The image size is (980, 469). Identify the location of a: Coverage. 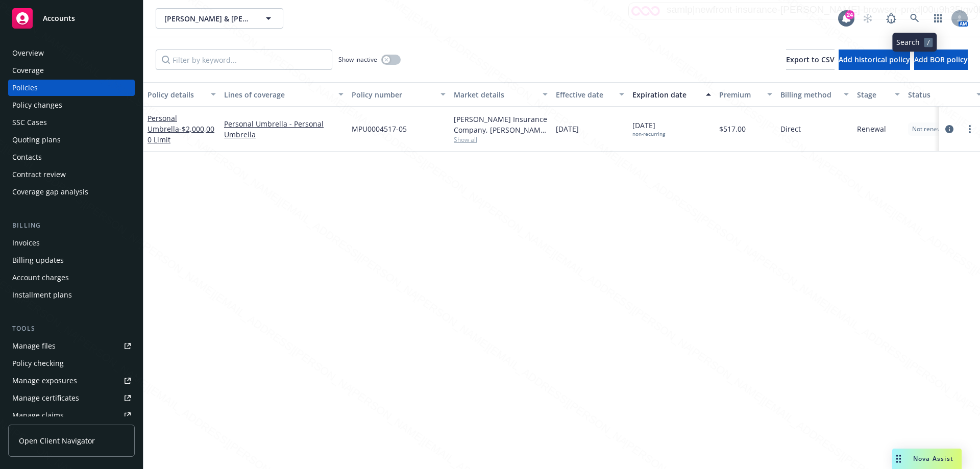
(71, 71).